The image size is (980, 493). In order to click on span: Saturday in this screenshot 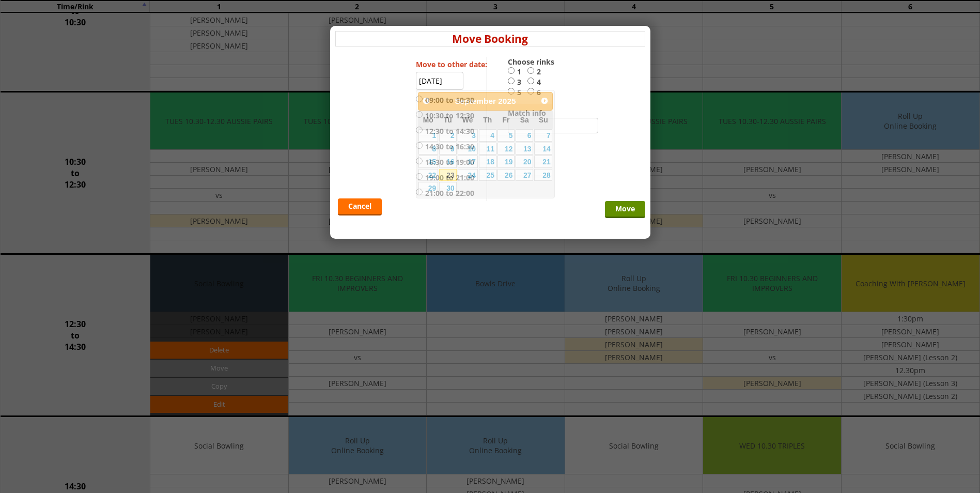, I will do `click(525, 120)`.